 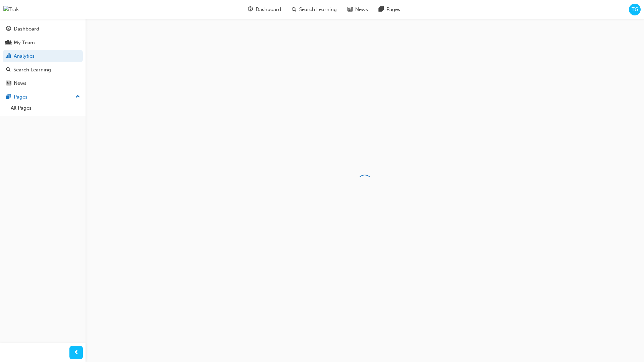 I want to click on a: News, so click(x=43, y=83).